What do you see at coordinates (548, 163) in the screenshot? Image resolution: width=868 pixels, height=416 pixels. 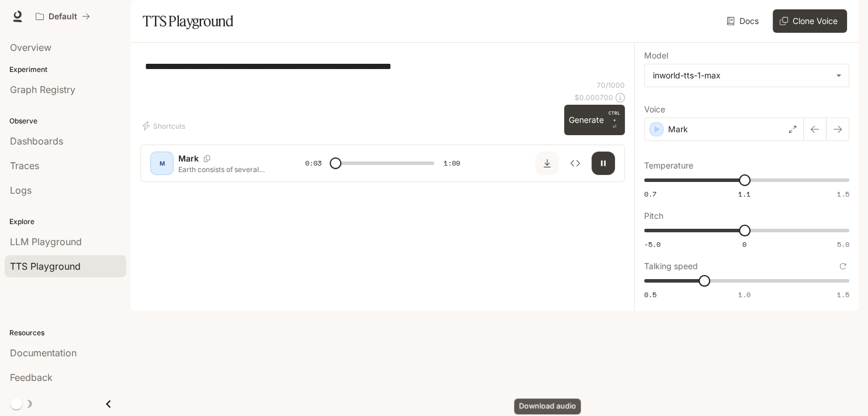 I see `button: Download audio` at bounding box center [548, 163].